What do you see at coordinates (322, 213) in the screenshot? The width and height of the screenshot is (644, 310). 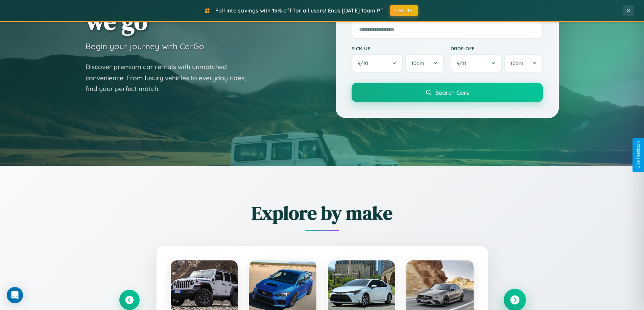 I see `h2: Explore by make` at bounding box center [322, 213].